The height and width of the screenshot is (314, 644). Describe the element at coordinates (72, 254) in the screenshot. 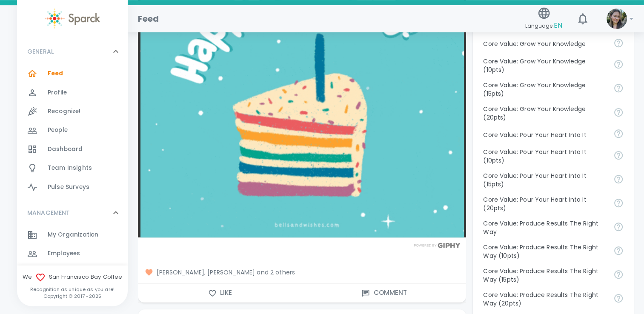

I see `div: Employees` at that location.